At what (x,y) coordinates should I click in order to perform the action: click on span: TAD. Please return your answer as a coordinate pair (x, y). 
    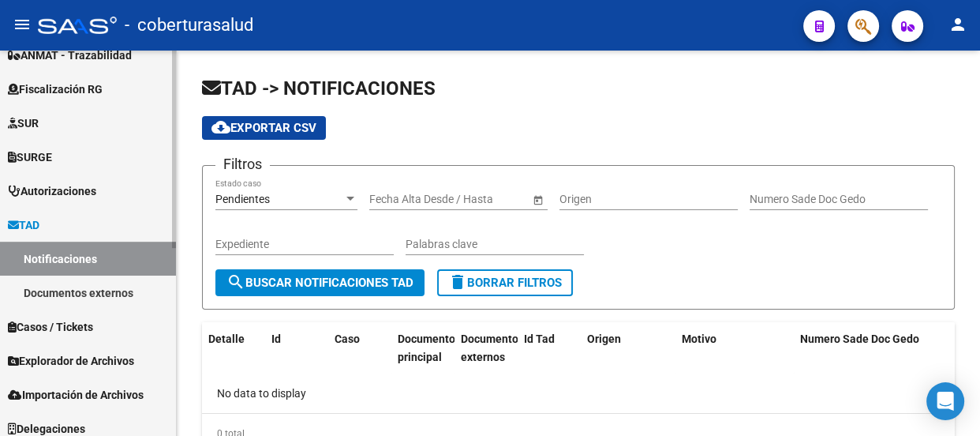
    Looking at the image, I should click on (24, 225).